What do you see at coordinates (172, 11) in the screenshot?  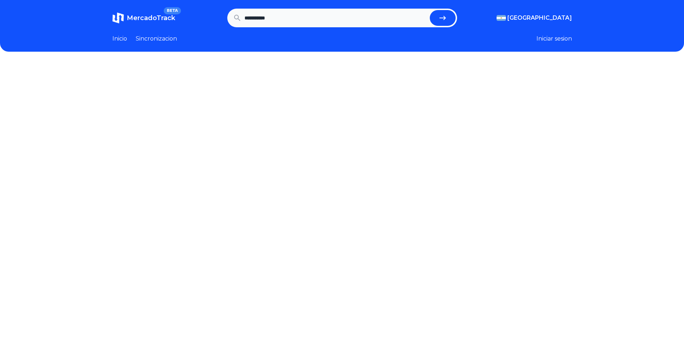 I see `span: BETA` at bounding box center [172, 11].